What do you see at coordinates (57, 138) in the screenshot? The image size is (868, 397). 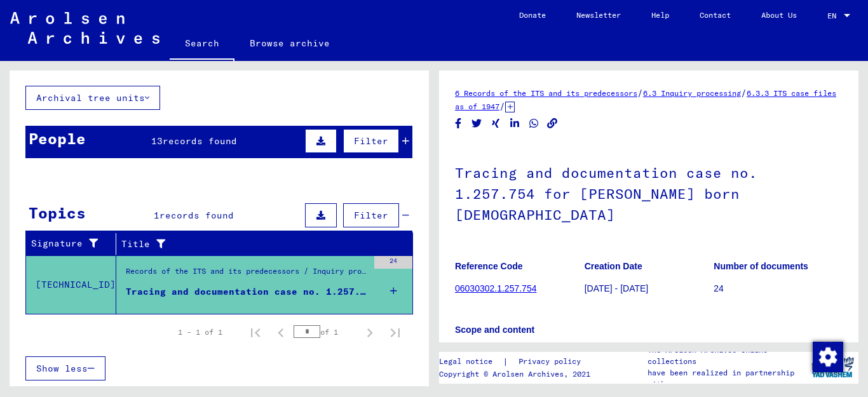 I see `div: People` at bounding box center [57, 138].